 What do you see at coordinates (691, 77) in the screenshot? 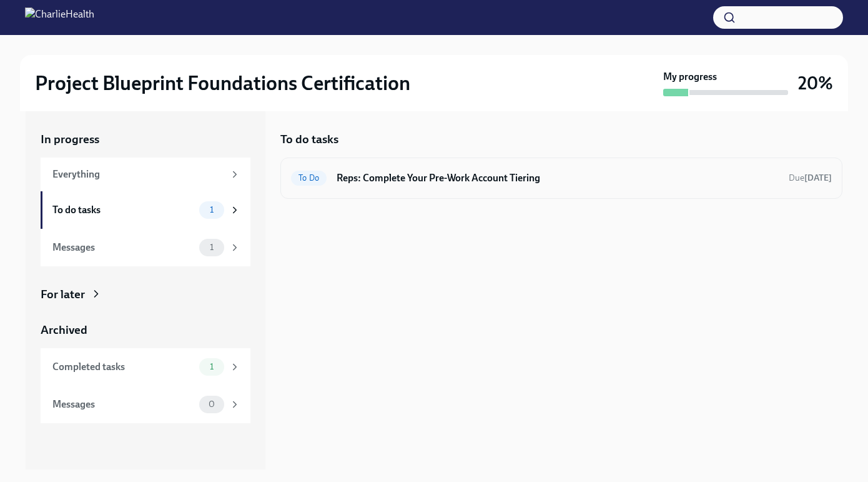
I see `strong: My progress` at bounding box center [691, 77].